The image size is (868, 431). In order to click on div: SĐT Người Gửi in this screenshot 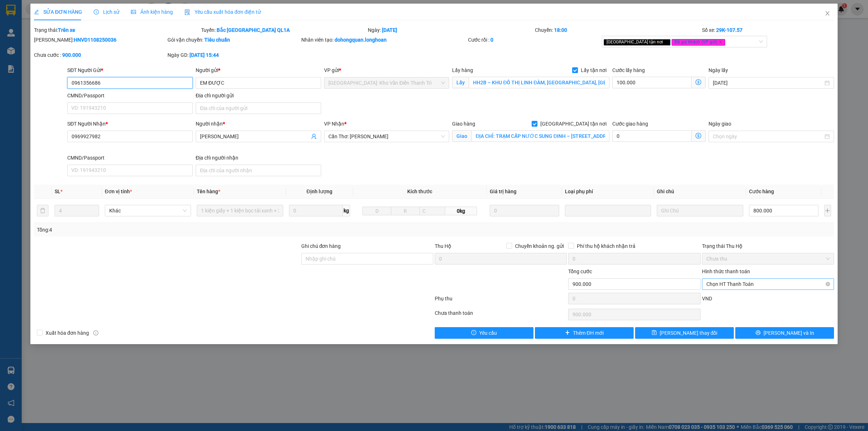, I will do `click(130, 70)`.